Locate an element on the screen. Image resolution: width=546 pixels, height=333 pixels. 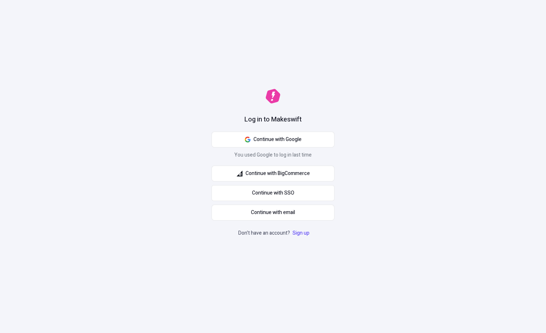
p: You used Google to log in last time is located at coordinates (273, 156).